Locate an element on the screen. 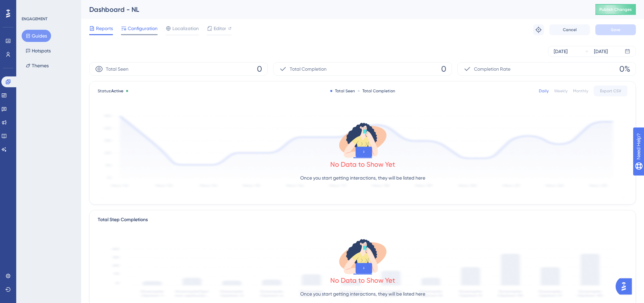 The width and height of the screenshot is (644, 303). span: Reports is located at coordinates (105, 29).